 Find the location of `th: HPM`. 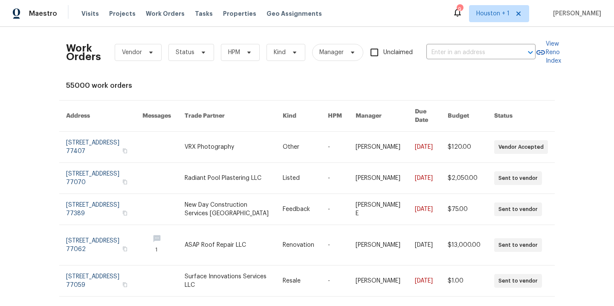

th: HPM is located at coordinates (335, 116).